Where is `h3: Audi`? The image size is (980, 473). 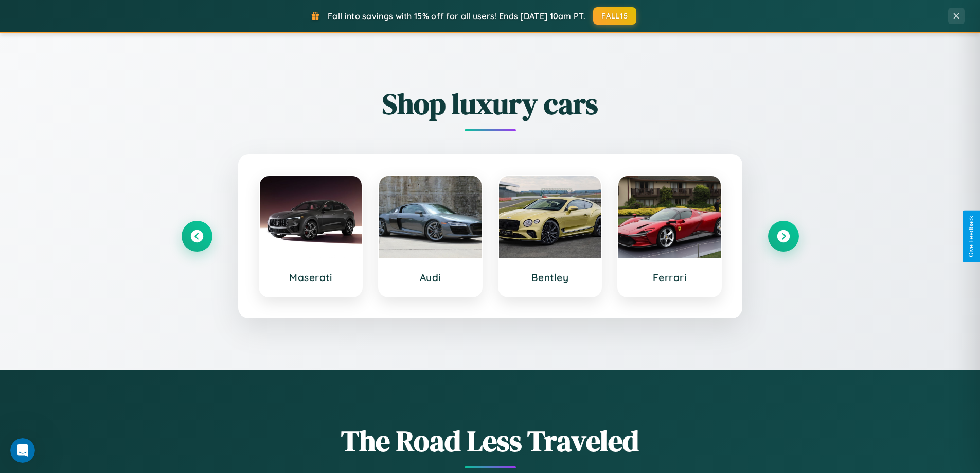
h3: Audi is located at coordinates (430, 278).